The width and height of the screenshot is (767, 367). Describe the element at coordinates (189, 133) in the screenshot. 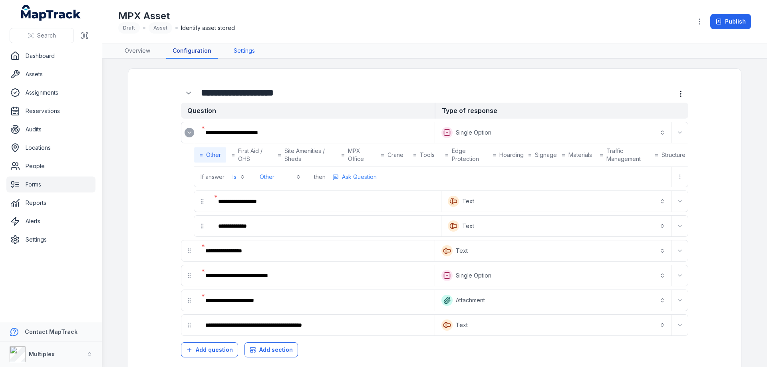

I see `div: :r3f5:-form-item-label` at that location.